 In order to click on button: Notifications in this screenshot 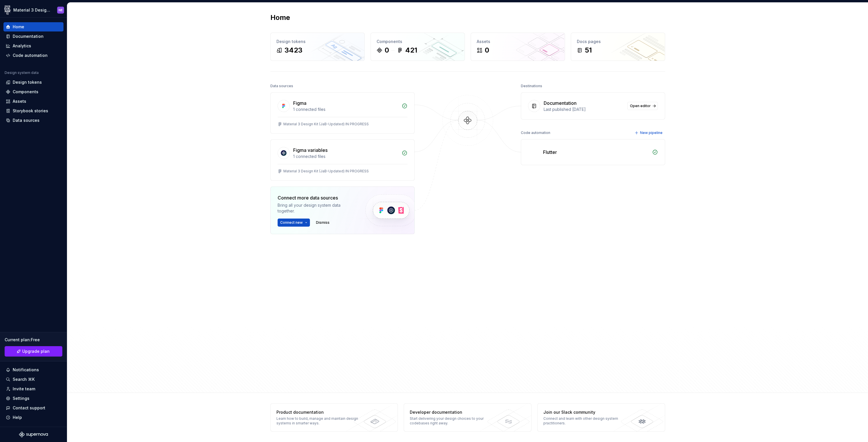, I will do `click(34, 369)`.